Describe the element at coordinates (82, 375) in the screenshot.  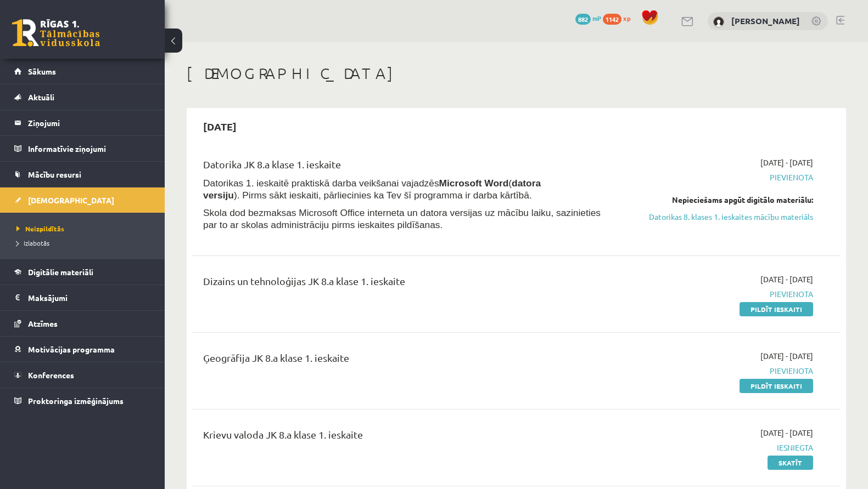
I see `a: Konferences` at that location.